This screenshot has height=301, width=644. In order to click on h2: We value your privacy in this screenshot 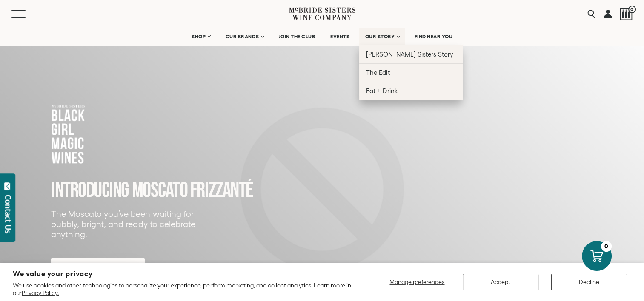, I will do `click(183, 274)`.